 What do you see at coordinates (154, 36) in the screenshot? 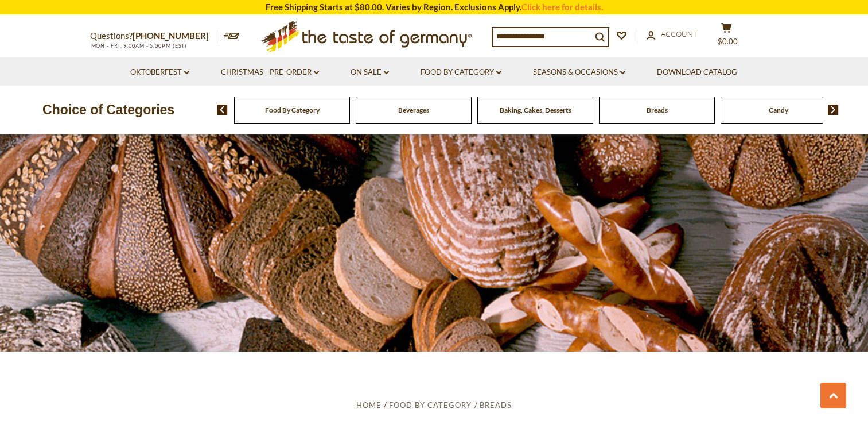
I see `p: Questions?` at bounding box center [154, 36].